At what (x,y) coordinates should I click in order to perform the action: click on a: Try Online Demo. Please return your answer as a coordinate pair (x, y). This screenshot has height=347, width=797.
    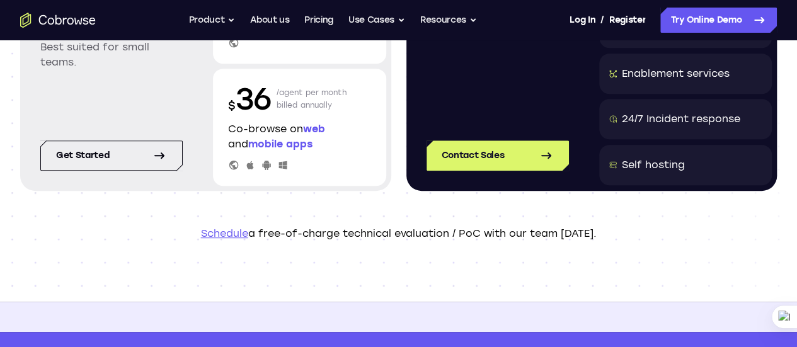
    Looking at the image, I should click on (718, 20).